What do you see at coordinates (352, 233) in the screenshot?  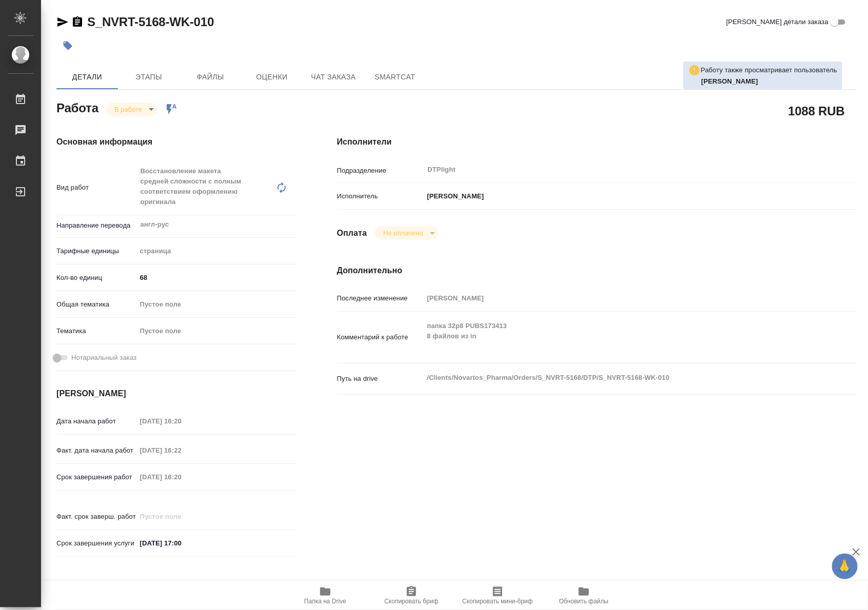 I see `h4: Оплата` at bounding box center [352, 233].